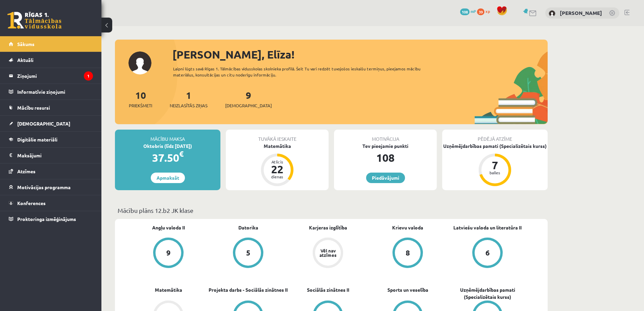 This screenshot has width=644, height=311. Describe the element at coordinates (552, 13) in the screenshot. I see `img: Elīza Lasmane` at that location.